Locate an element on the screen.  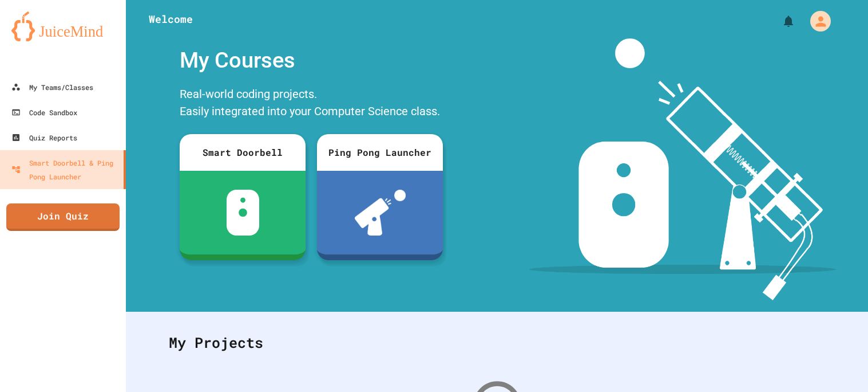
div: Ping Pong Launcher is located at coordinates (380, 153).